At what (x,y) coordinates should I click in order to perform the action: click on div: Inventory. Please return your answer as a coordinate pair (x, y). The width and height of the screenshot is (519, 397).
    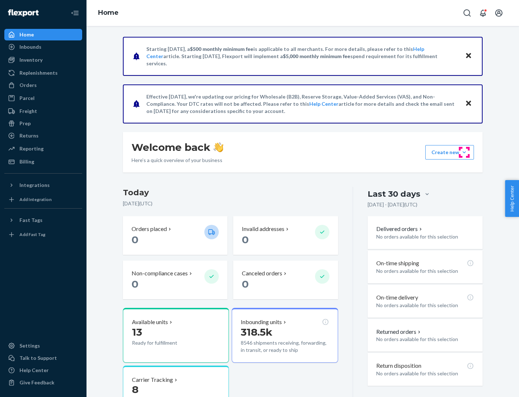
    Looking at the image, I should click on (31, 60).